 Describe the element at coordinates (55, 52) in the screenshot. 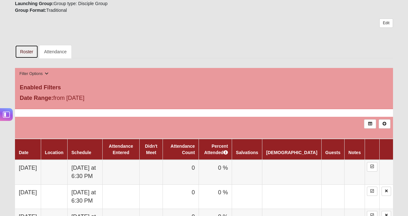

I see `a: Attendance` at that location.